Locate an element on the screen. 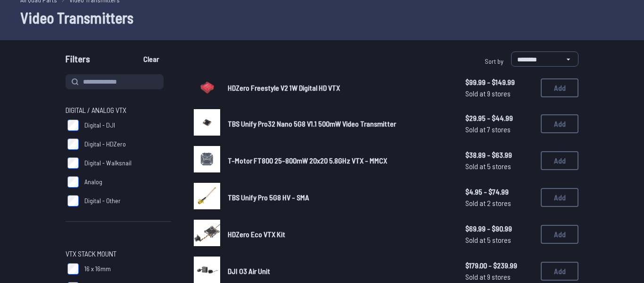 Image resolution: width=644 pixels, height=283 pixels. a: TBS Unify Pro 5G8 HV - SMA is located at coordinates (339, 198).